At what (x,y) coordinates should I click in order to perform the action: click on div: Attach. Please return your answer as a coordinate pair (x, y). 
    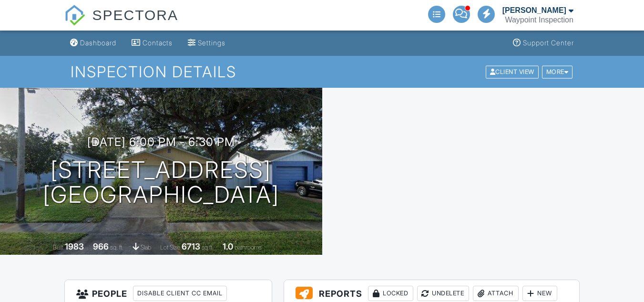
    Looking at the image, I should click on (496, 293).